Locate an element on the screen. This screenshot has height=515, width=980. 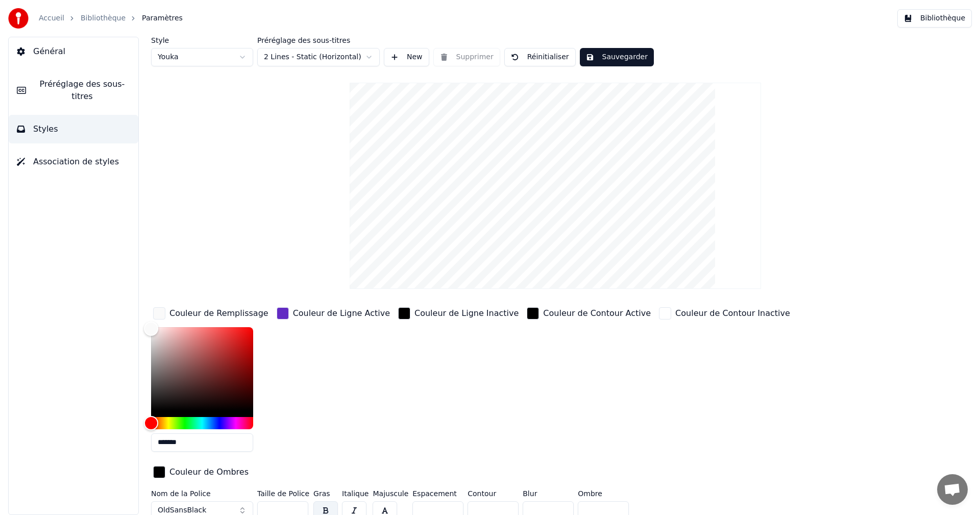
label: Contour is located at coordinates (493, 493).